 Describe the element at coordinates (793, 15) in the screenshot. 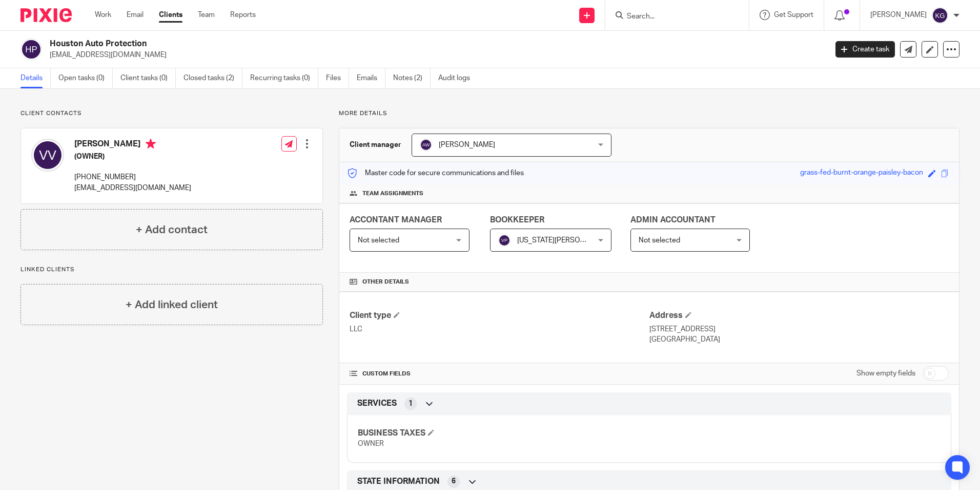

I see `span: Get Support` at that location.